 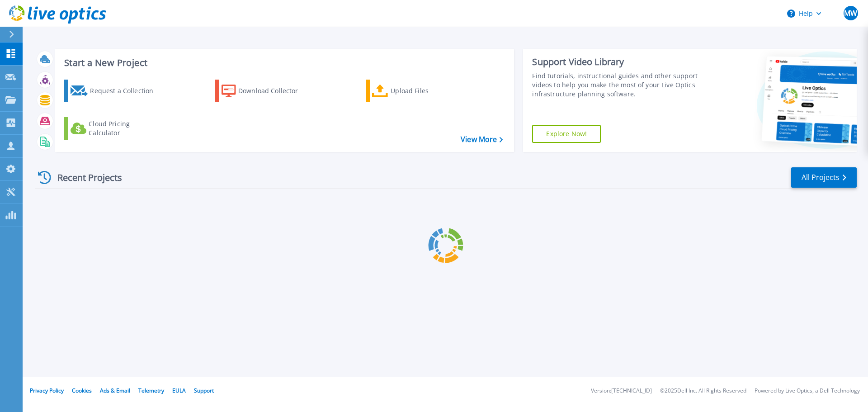 What do you see at coordinates (151, 390) in the screenshot?
I see `a: Telemetry` at bounding box center [151, 390].